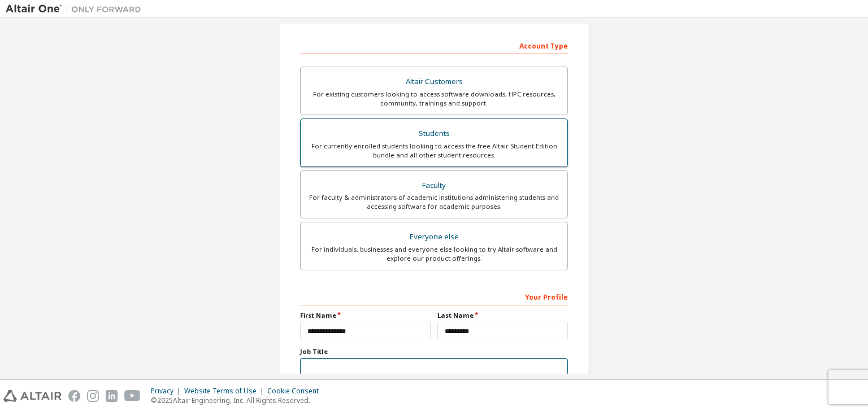 This screenshot has width=868, height=412. I want to click on p: © 2025 Altair Engineering, Inc. All Rights Reserved., so click(238, 400).